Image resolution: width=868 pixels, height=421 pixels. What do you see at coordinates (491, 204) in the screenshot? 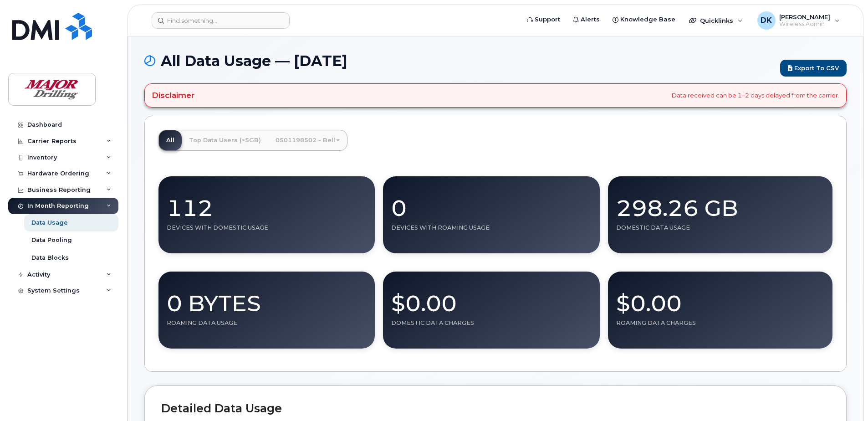
I see `div: 0` at bounding box center [491, 204].